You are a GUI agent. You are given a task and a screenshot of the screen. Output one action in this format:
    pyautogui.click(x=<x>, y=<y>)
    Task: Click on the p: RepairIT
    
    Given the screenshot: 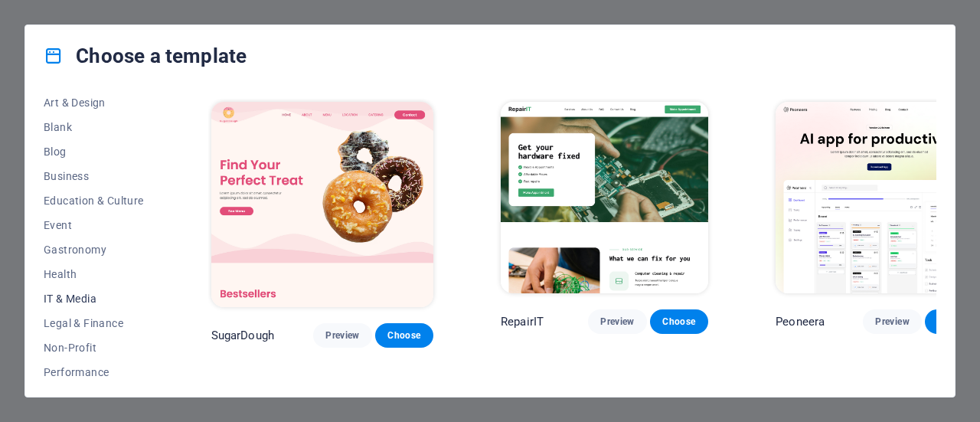 What is the action you would take?
    pyautogui.click(x=522, y=322)
    